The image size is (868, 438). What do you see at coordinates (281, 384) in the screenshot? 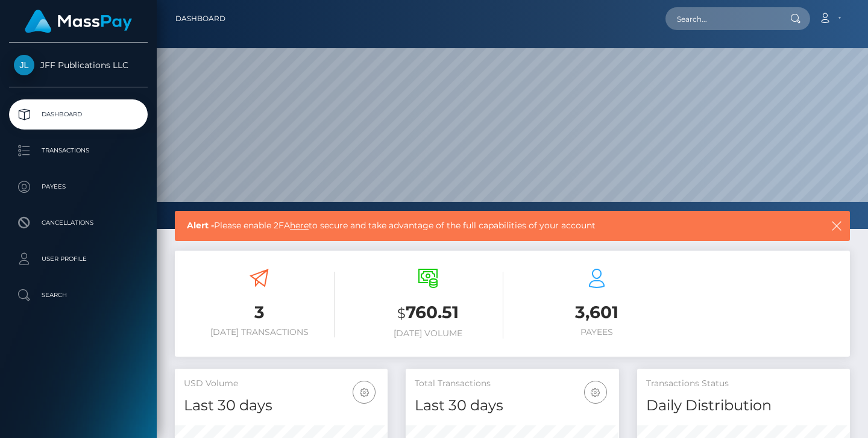
I see `h5: USD Volume` at bounding box center [281, 384].